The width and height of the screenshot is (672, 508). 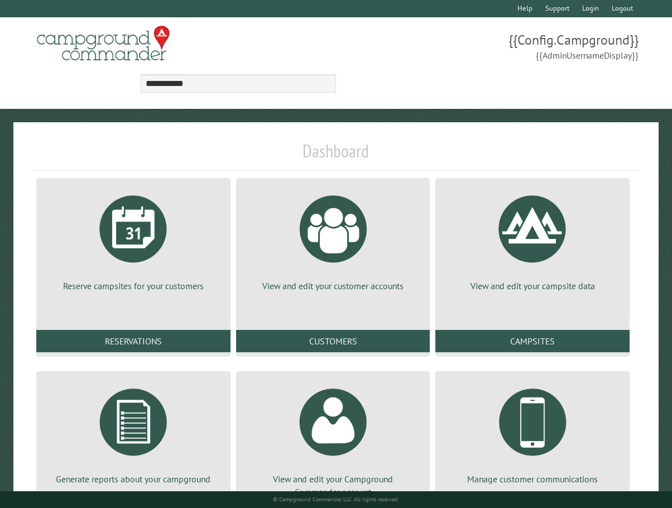 I want to click on a: View and edit your Campground Commander account, so click(x=333, y=439).